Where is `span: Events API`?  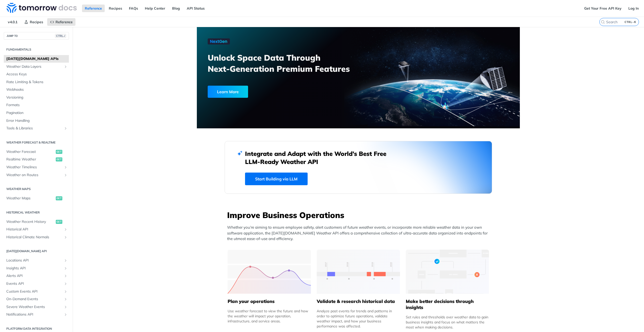 span: Events API is located at coordinates (34, 284).